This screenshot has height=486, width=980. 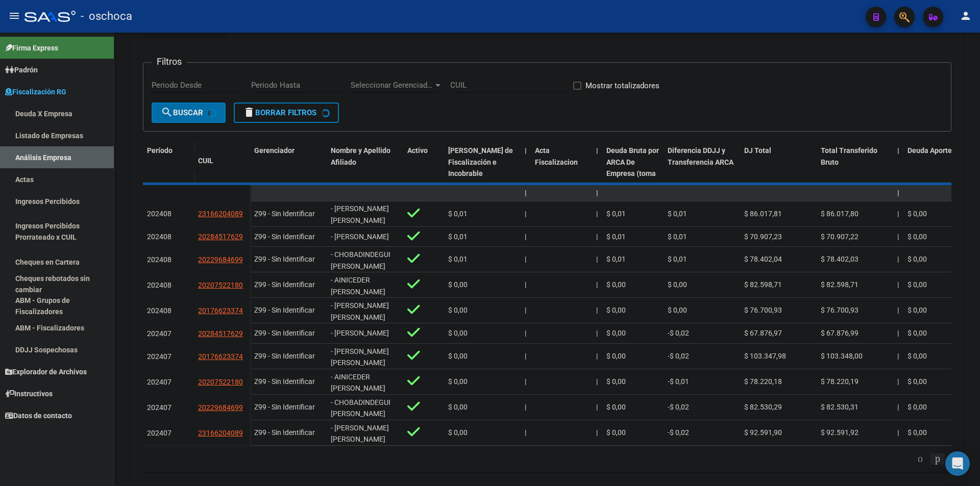 What do you see at coordinates (763, 236) in the screenshot?
I see `span: $ 70.907,23` at bounding box center [763, 236].